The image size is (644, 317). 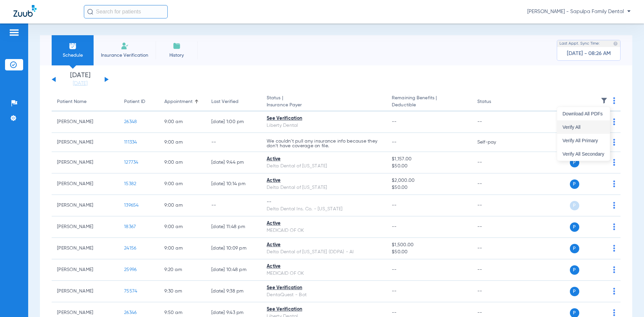 What do you see at coordinates (583, 114) in the screenshot?
I see `span: Download All PDFs` at bounding box center [583, 114].